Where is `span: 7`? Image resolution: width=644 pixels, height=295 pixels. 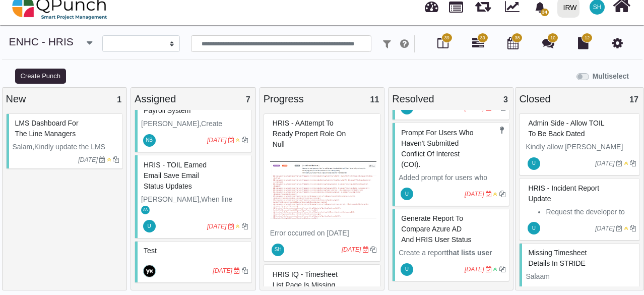
span: 7 is located at coordinates (248, 99).